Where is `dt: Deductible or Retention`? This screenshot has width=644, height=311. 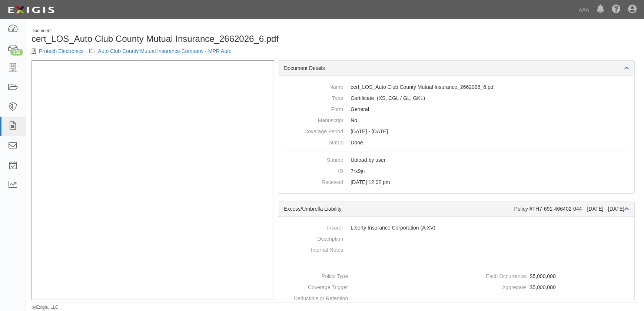
dt: Deductible or Retention is located at coordinates (315, 297).